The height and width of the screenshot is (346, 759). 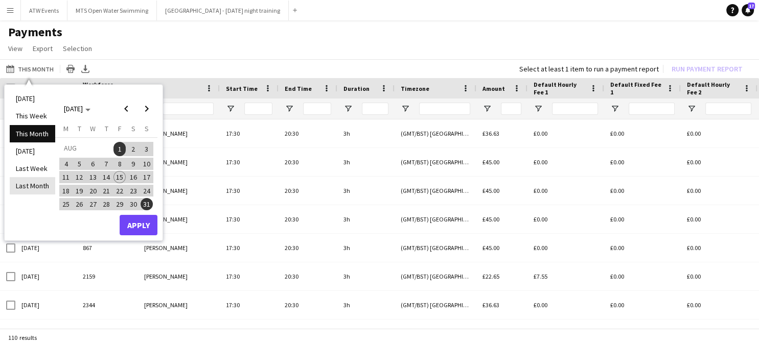 I want to click on input: Default Hourly Fee 1 Filter Input, so click(x=575, y=109).